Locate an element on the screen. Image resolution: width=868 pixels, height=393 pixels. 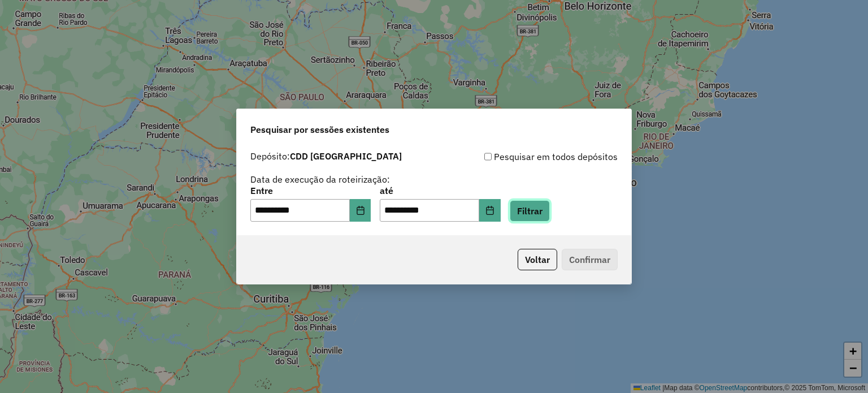
button: Voltar is located at coordinates (537, 259).